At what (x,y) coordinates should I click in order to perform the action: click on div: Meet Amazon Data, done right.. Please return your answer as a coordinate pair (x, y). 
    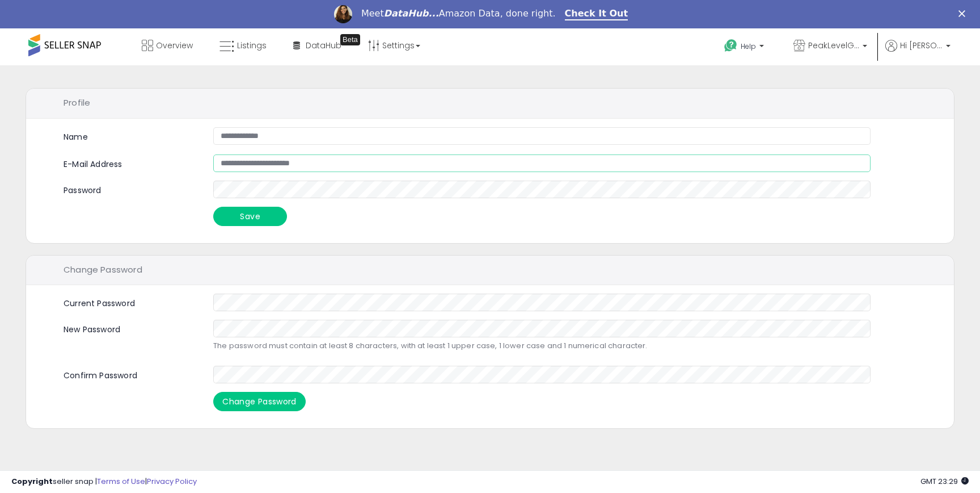
    Looking at the image, I should click on (458, 13).